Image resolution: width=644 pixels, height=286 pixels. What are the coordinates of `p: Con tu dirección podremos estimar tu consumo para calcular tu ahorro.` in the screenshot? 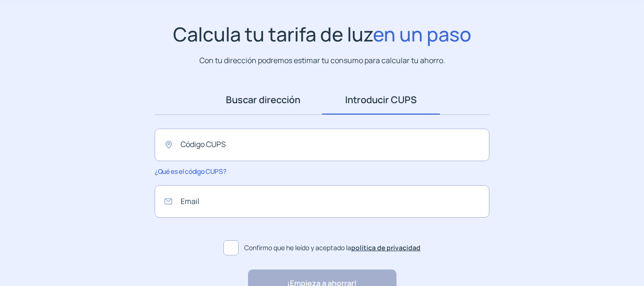 It's located at (322, 60).